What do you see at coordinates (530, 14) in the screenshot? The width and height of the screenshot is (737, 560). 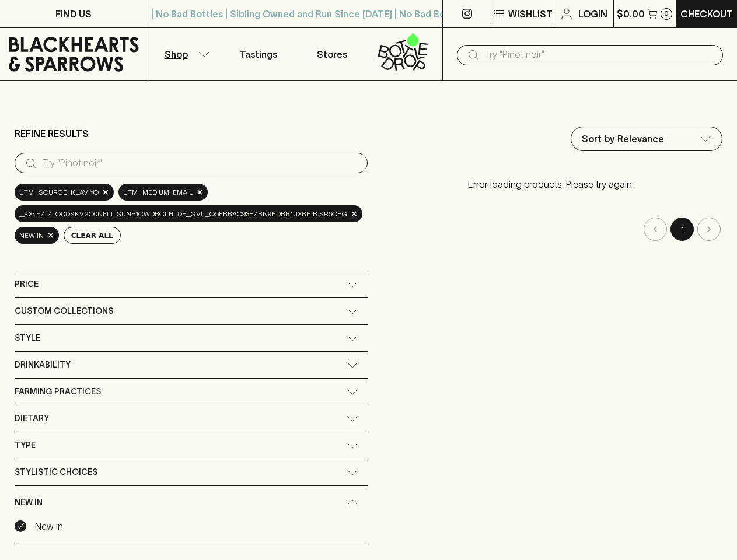 I see `p: Wishlist` at bounding box center [530, 14].